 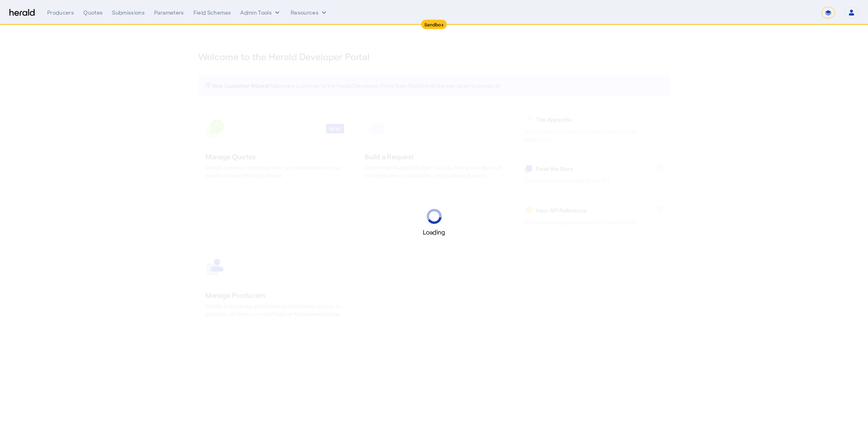 I want to click on div: Producers, so click(x=60, y=13).